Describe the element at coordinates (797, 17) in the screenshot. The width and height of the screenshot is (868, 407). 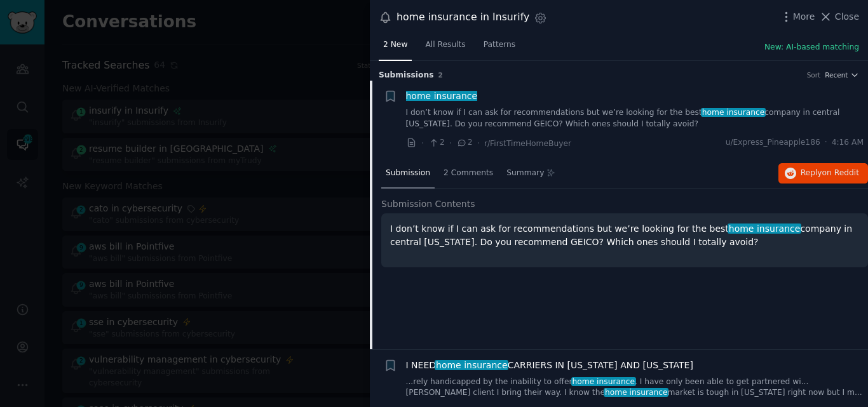
I see `button: More` at that location.